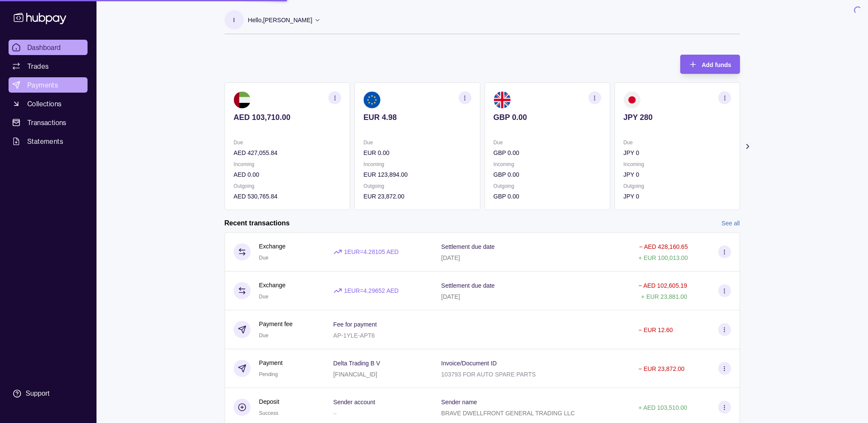  Describe the element at coordinates (234, 20) in the screenshot. I see `p: I` at that location.